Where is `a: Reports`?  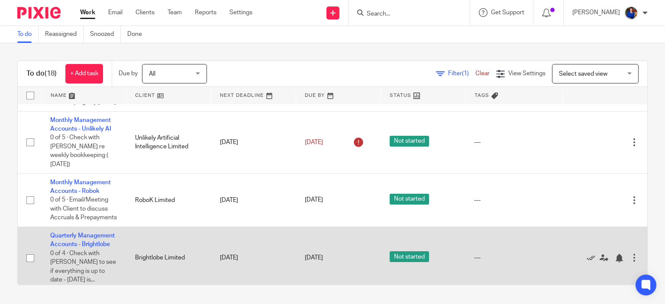 a: Reports is located at coordinates (206, 13).